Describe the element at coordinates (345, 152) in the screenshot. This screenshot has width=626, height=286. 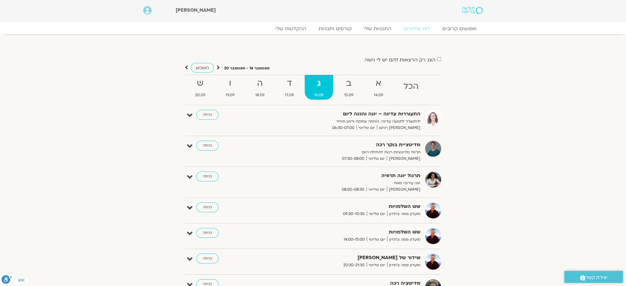
I see `p: תרגול מדיטציות רכות לתחילת היום` at that location.